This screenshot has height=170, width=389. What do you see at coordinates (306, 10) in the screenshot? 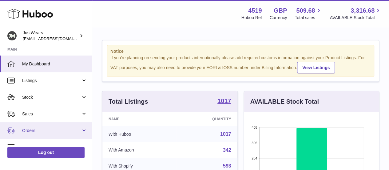
I see `span: 509.68` at bounding box center [306, 10].